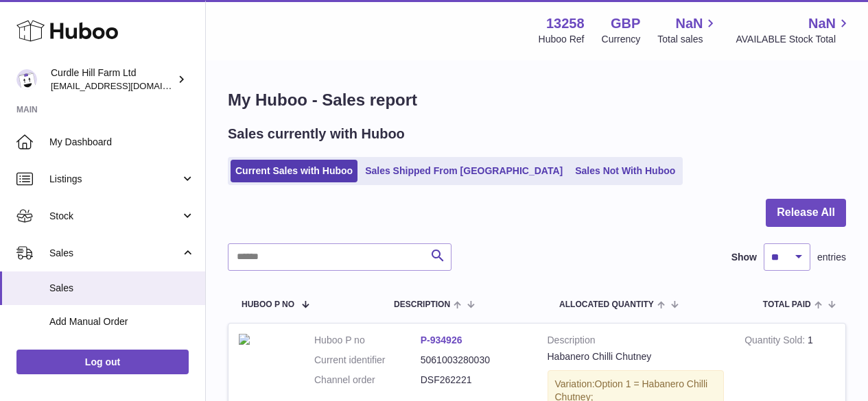  I want to click on span: My Dashboard, so click(122, 142).